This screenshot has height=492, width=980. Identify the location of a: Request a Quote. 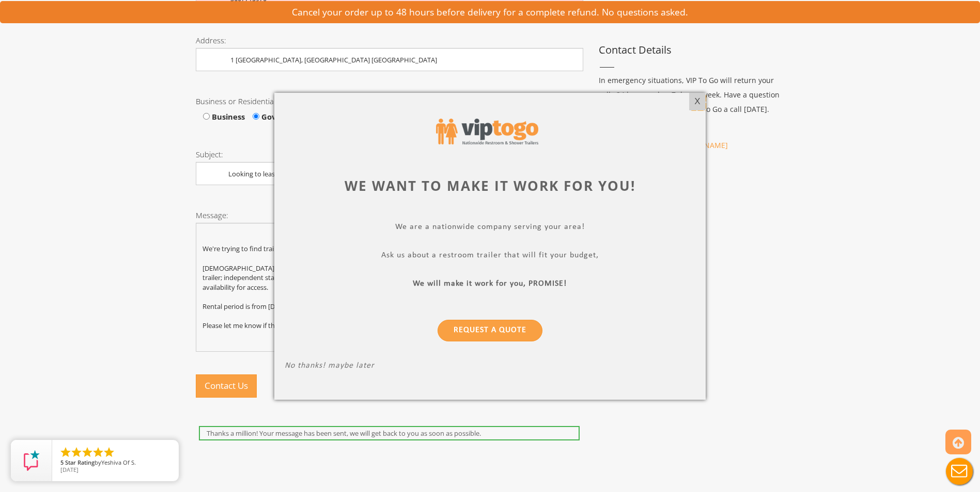
(490, 331).